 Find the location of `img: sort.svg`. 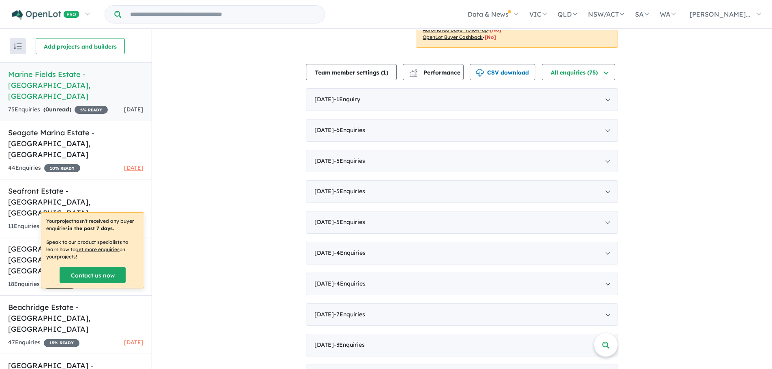

img: sort.svg is located at coordinates (18, 46).